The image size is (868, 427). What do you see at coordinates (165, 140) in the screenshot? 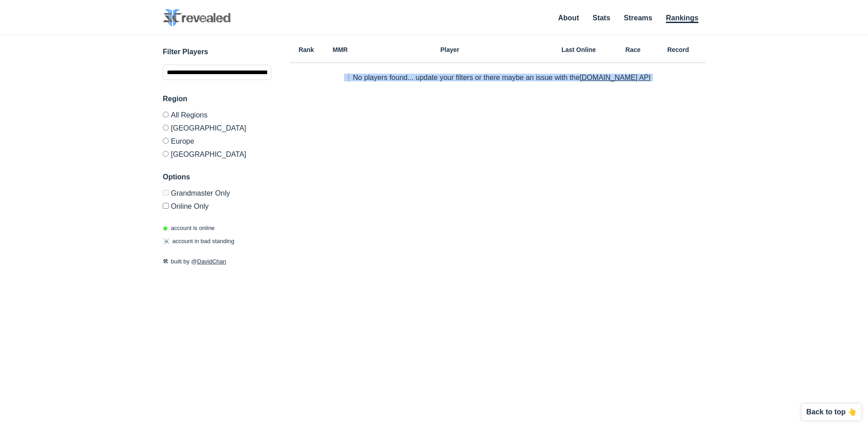
I see `input: Europe` at bounding box center [165, 140].